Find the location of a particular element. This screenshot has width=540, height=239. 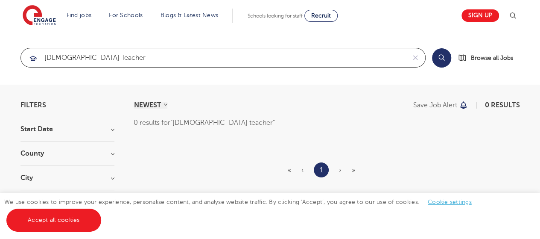

span: We use cookies to improve your experience, personalise content, and analyse website traffic. By c... is located at coordinates (242, 210).